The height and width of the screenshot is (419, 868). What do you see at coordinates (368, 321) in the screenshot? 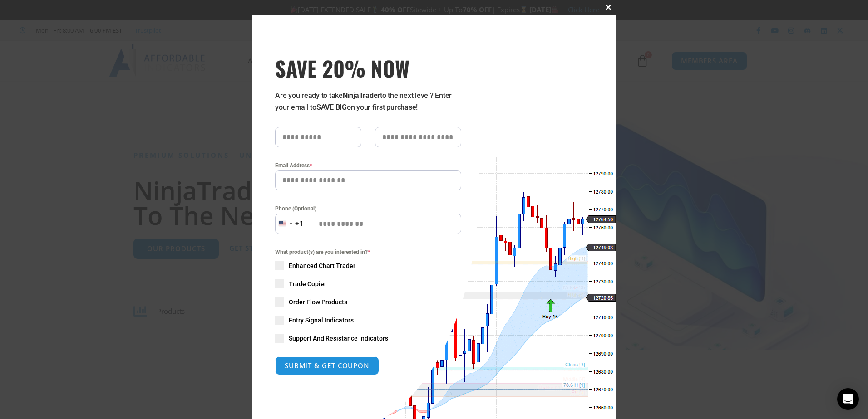
I see `label: Entry Signal Indicators` at bounding box center [368, 321].